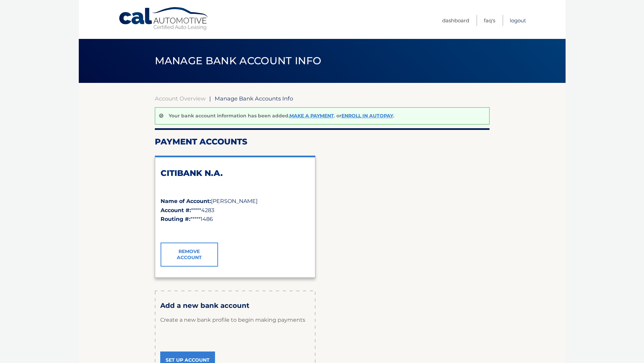  What do you see at coordinates (175, 219) in the screenshot?
I see `strong: Routing #:` at bounding box center [175, 219].